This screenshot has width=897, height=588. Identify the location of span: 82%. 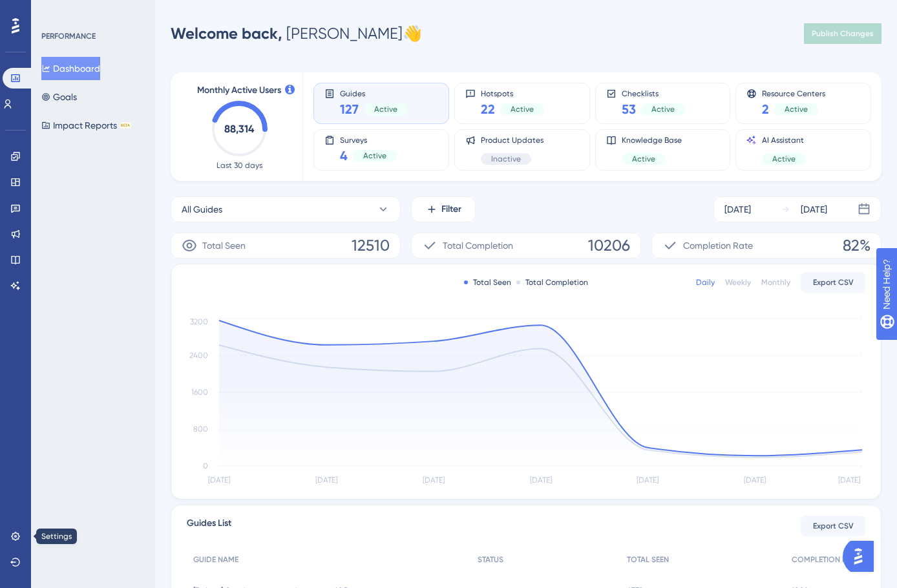
(856, 245).